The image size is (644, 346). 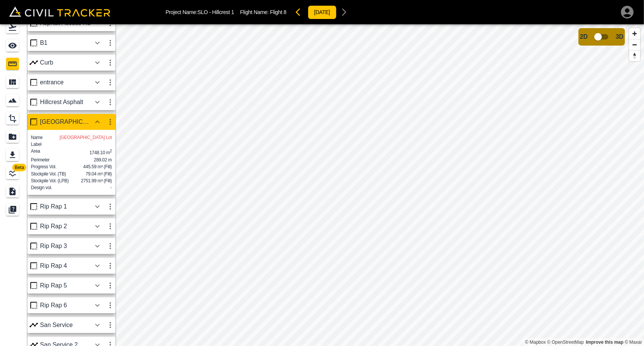 What do you see at coordinates (263, 12) in the screenshot?
I see `p: Flight Name:` at bounding box center [263, 12].